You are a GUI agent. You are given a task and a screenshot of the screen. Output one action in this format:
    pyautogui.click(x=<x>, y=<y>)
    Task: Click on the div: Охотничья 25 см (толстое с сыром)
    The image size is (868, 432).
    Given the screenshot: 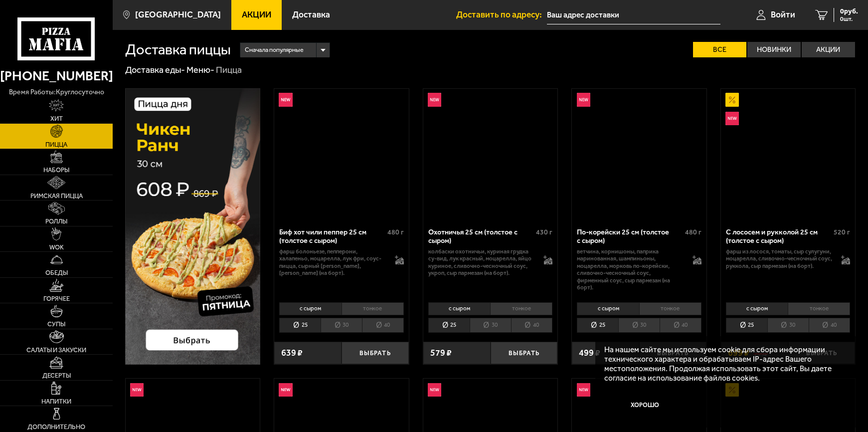 What is the action you would take?
    pyautogui.click(x=481, y=236)
    